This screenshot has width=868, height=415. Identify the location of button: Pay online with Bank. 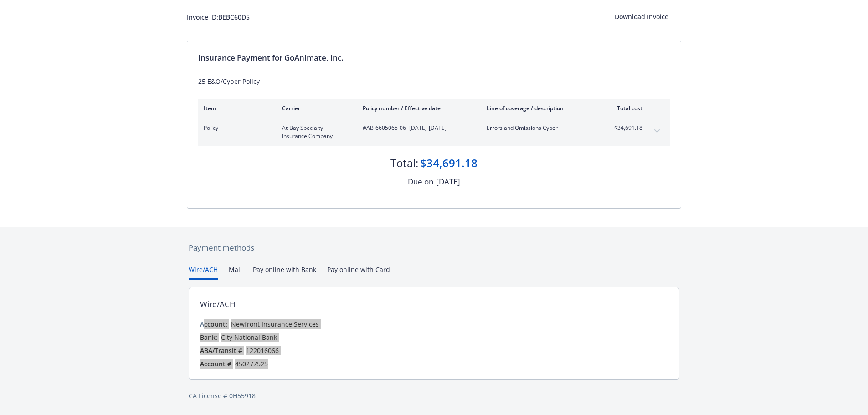
(285, 272).